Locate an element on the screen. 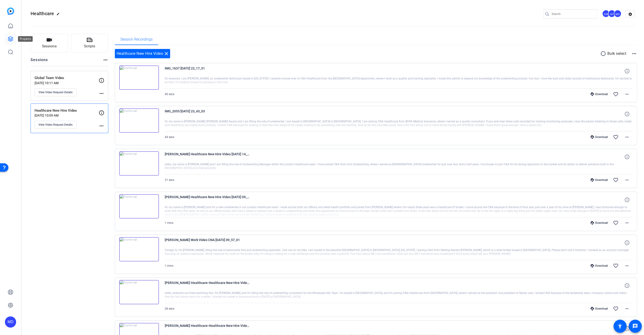  span: 31 secs is located at coordinates (169, 180).